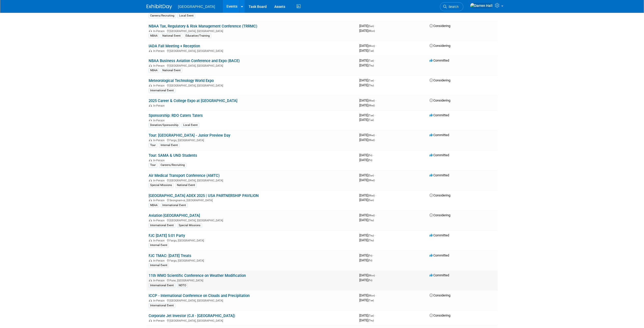  Describe the element at coordinates (371, 320) in the screenshot. I see `span: (Thu)` at that location.